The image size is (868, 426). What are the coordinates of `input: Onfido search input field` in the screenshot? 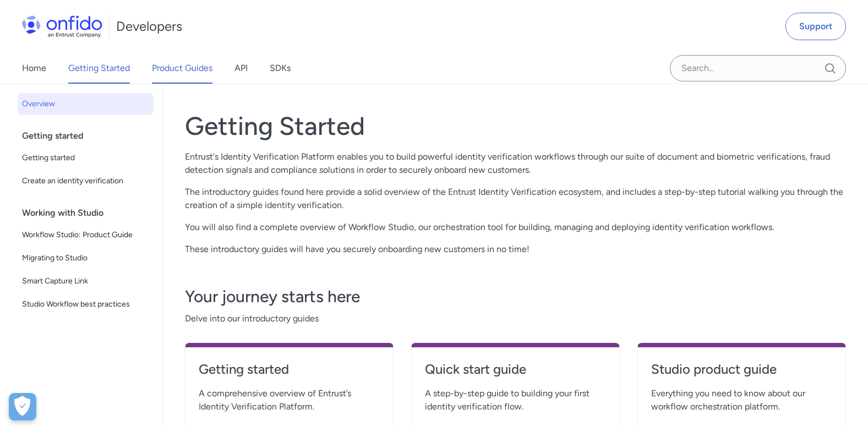 It's located at (758, 68).